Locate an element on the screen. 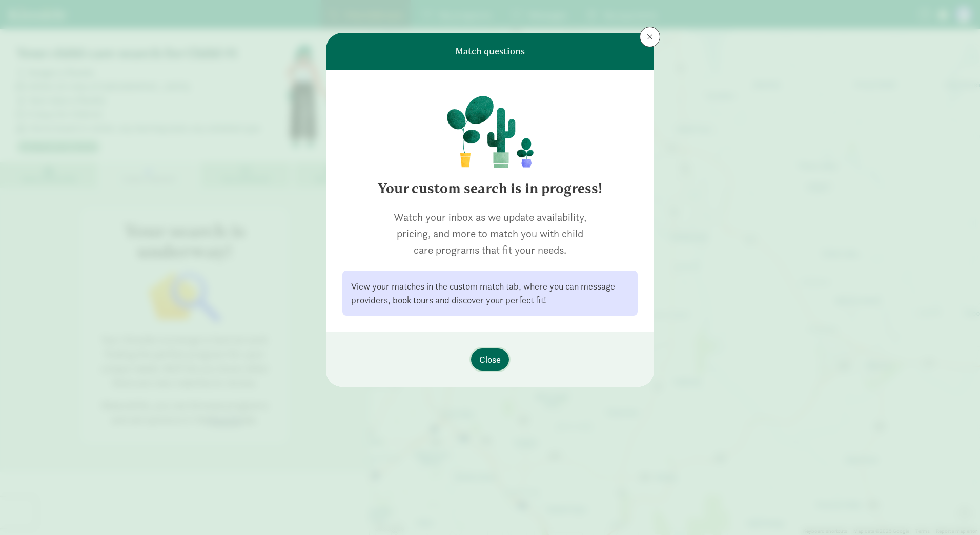  h6: Match questions is located at coordinates (490, 51).